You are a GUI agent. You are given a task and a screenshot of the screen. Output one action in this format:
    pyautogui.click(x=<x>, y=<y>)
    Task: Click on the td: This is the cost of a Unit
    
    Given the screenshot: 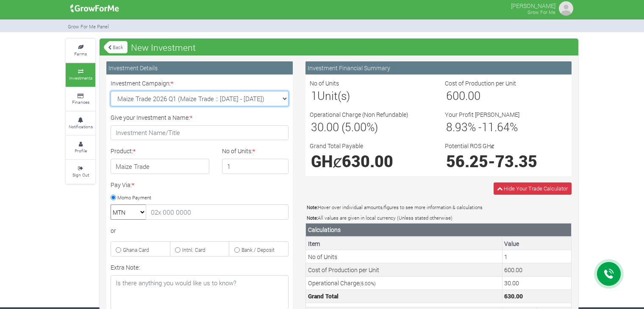 What is the action you would take?
    pyautogui.click(x=536, y=270)
    